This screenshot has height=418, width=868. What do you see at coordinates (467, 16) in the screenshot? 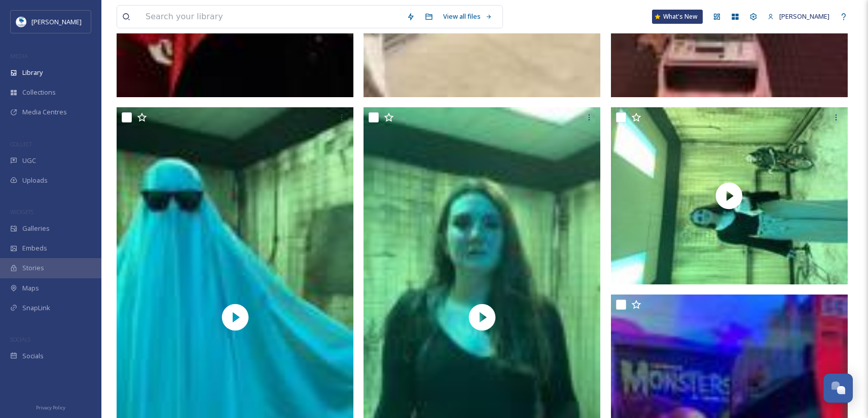
I see `a: View all files` at bounding box center [467, 16].